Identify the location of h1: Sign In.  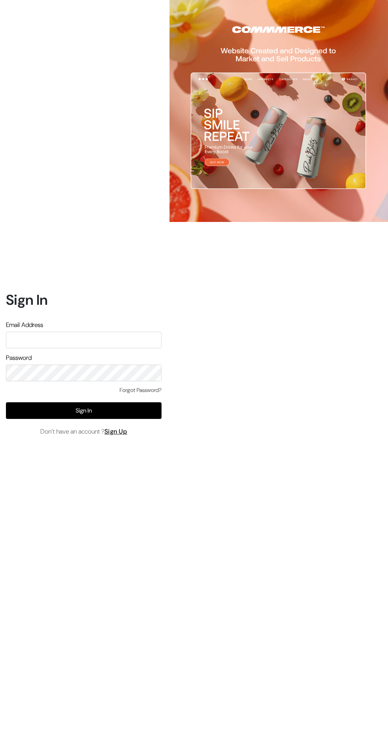
(84, 300).